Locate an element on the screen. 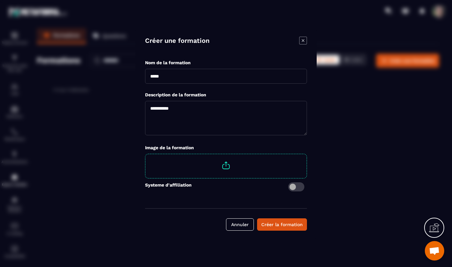 The image size is (452, 267). button: Annuler is located at coordinates (240, 224).